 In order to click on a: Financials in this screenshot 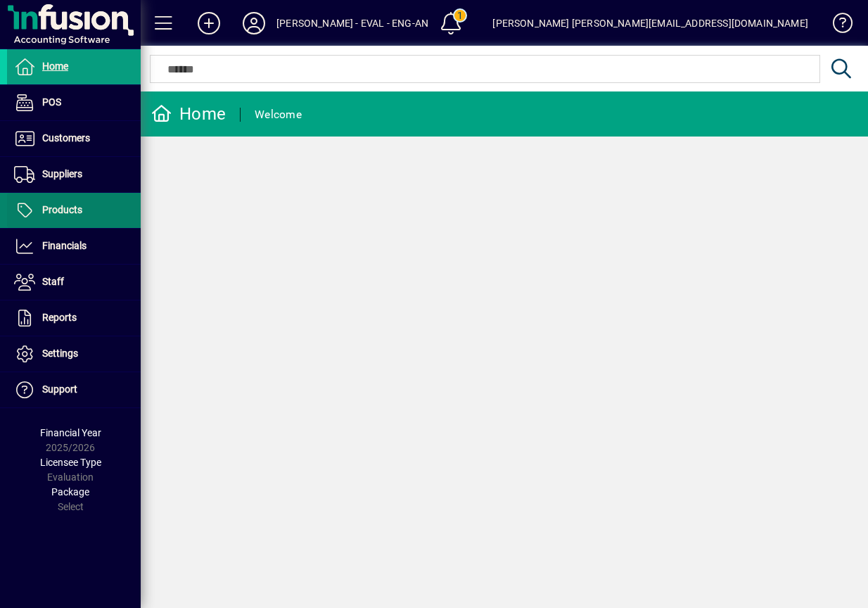, I will do `click(74, 246)`.